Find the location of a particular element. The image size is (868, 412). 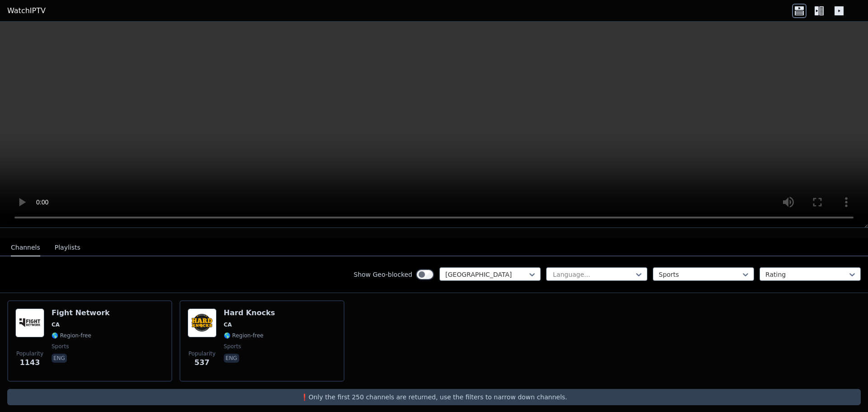

button: Channels is located at coordinates (26, 248).